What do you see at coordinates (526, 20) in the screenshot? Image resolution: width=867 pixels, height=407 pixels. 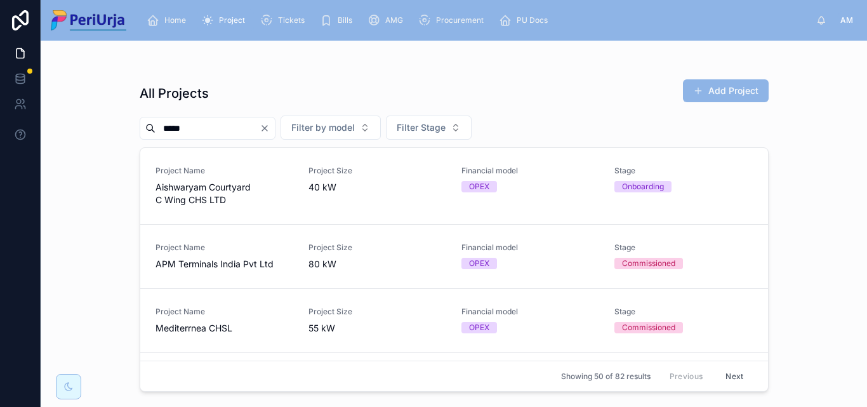 I see `a: PU Docs` at bounding box center [526, 20].